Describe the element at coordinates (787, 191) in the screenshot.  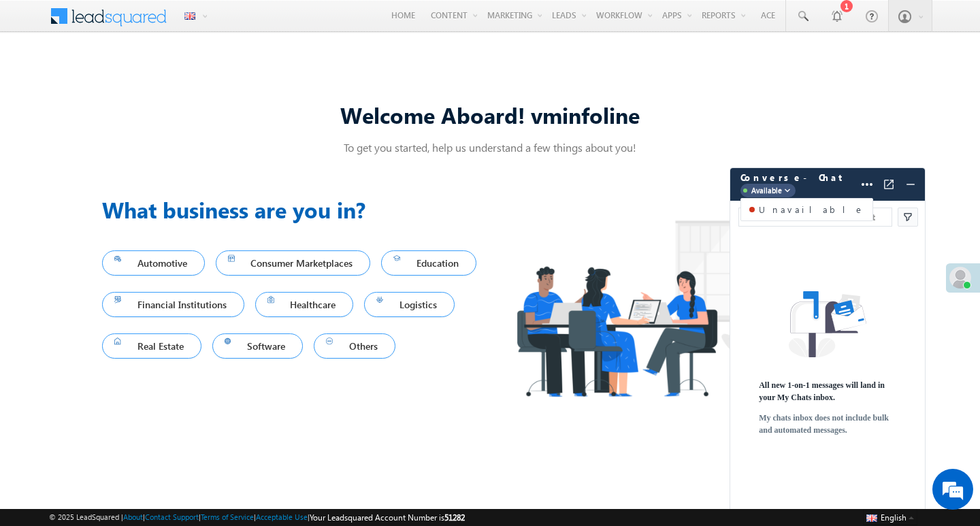
I see `img: down-arrow` at that location.